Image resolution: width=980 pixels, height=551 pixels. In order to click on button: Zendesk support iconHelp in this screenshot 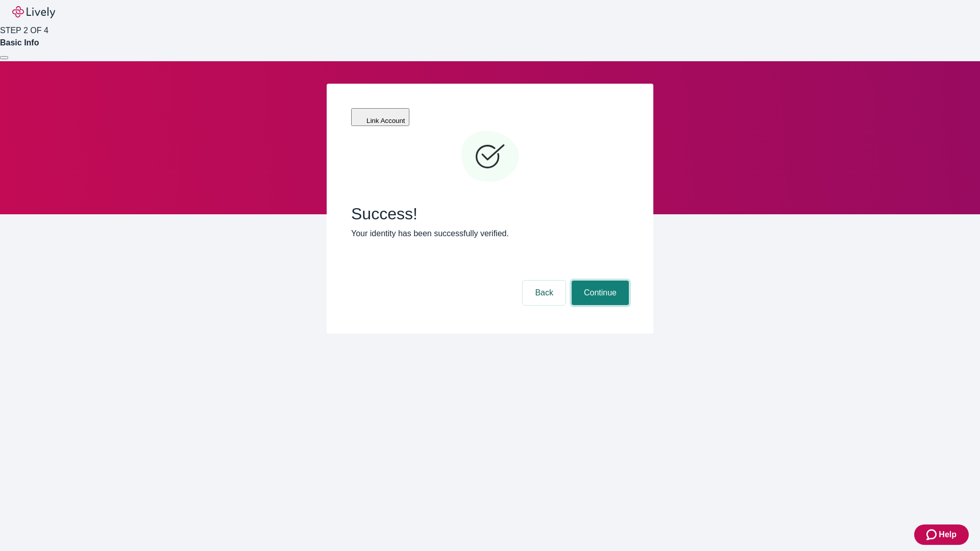, I will do `click(941, 535)`.